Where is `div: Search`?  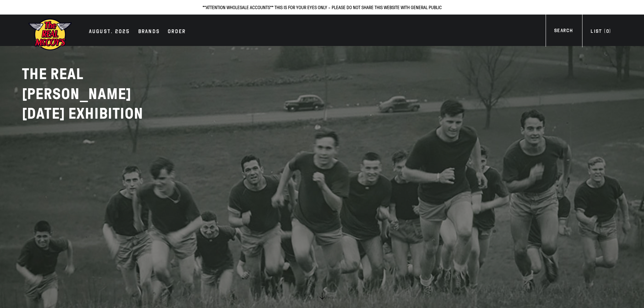
div: Search is located at coordinates (564, 31).